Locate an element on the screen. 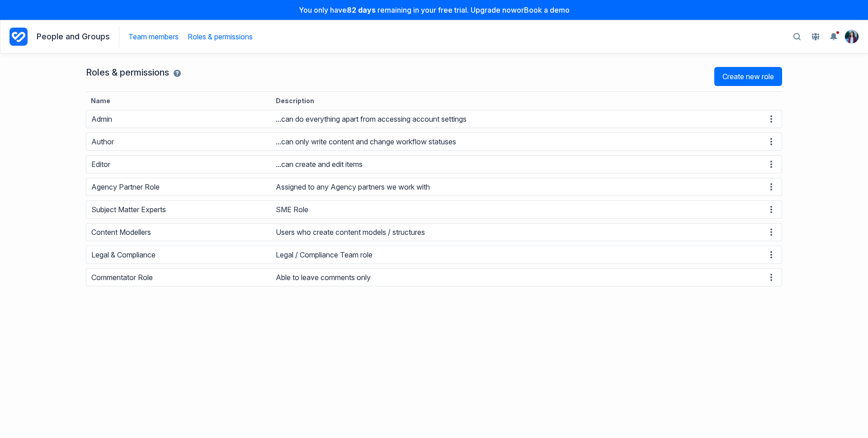 The height and width of the screenshot is (438, 868). button: Open search is located at coordinates (797, 36).